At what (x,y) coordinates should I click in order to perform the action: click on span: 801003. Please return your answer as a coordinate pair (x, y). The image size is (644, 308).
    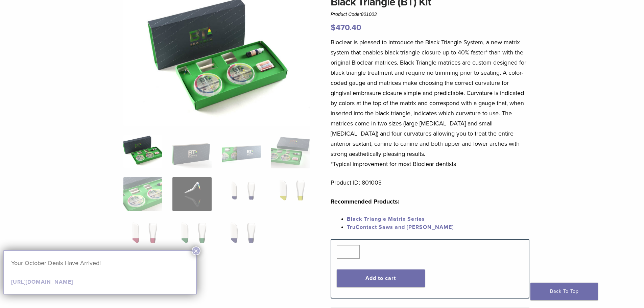
    Looking at the image, I should click on (369, 14).